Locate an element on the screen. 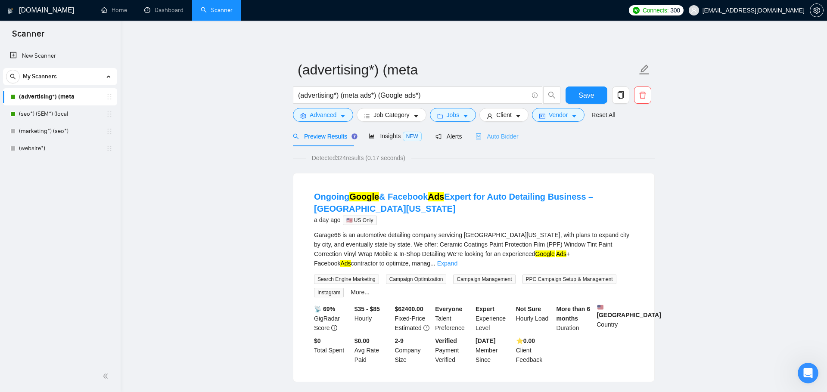 Image resolution: width=827 pixels, height=392 pixels. span: exclamation-circle is located at coordinates (426, 328).